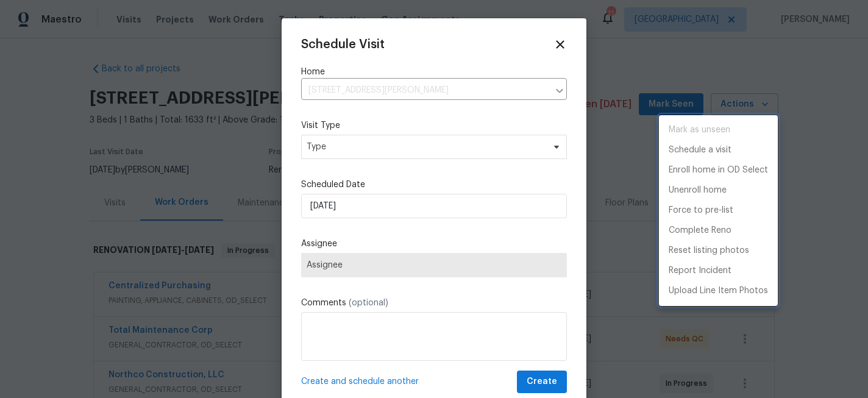 The height and width of the screenshot is (398, 868). Describe the element at coordinates (718, 291) in the screenshot. I see `p: Upload Line Item Photos` at that location.